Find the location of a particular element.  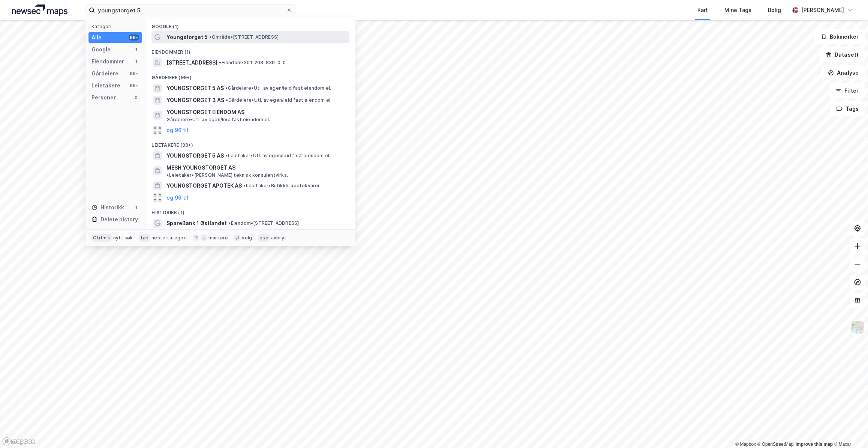

span: MESH YOUNGSTORGET AS is located at coordinates (201, 167).